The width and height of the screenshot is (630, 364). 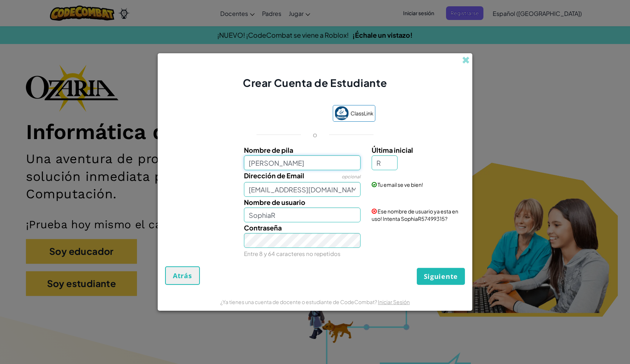 What do you see at coordinates (441, 276) in the screenshot?
I see `span: Siguiente` at bounding box center [441, 276].